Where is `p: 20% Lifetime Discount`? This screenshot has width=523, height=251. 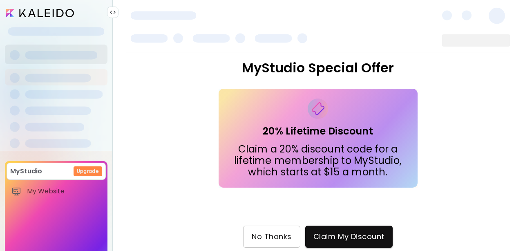 p: 20% Lifetime Discount is located at coordinates (318, 131).